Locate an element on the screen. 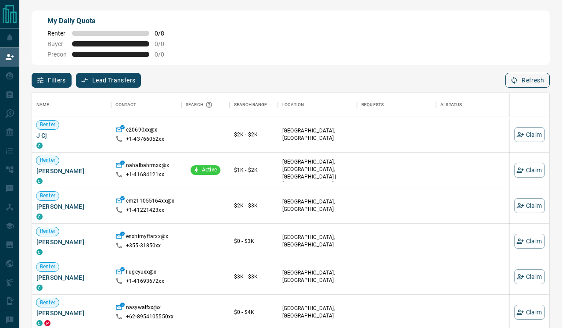  span: Active is located at coordinates (209, 170).